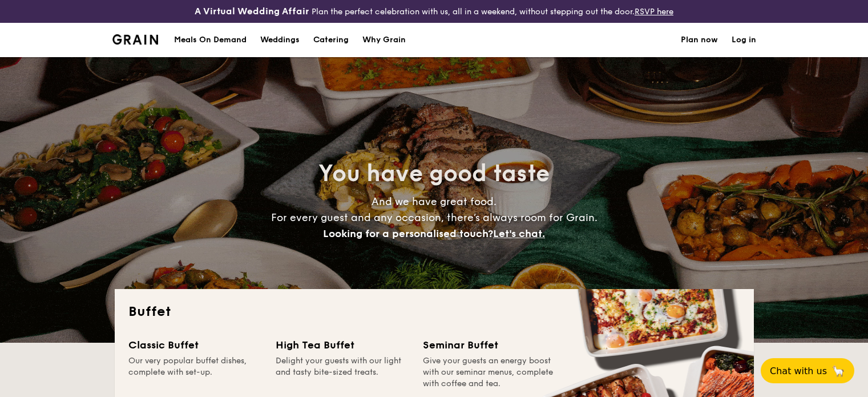  What do you see at coordinates (342, 345) in the screenshot?
I see `div: High Tea Buffet` at bounding box center [342, 345].